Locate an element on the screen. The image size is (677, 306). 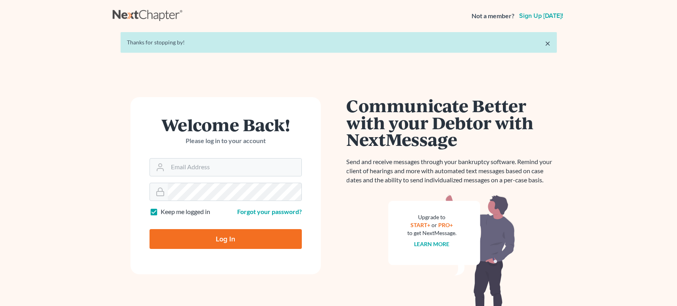
strong: Not a member? is located at coordinates (493, 16).